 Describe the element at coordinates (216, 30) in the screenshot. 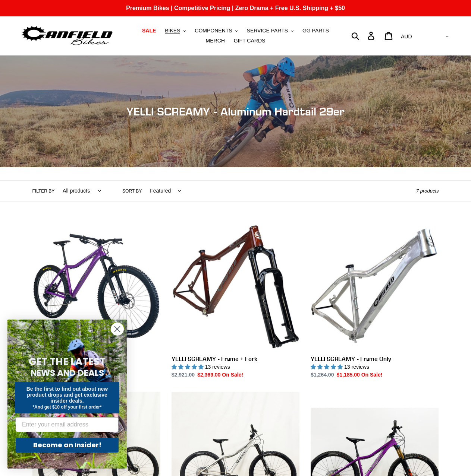

I see `button: COMPONENTS` at that location.